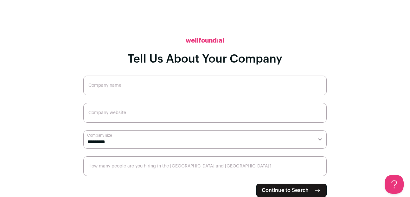 This screenshot has width=410, height=197. I want to click on input: How many people are you hiring in the US and Canada?, so click(205, 166).